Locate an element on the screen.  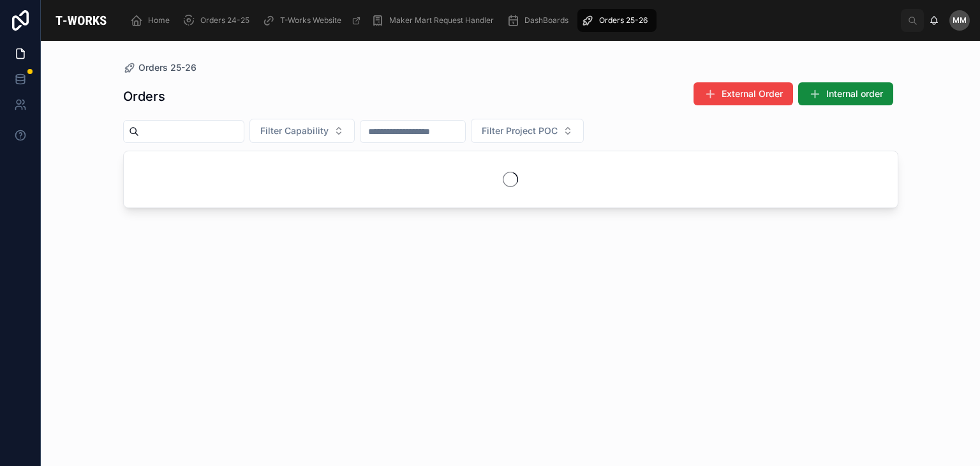
a: Home is located at coordinates (152, 21).